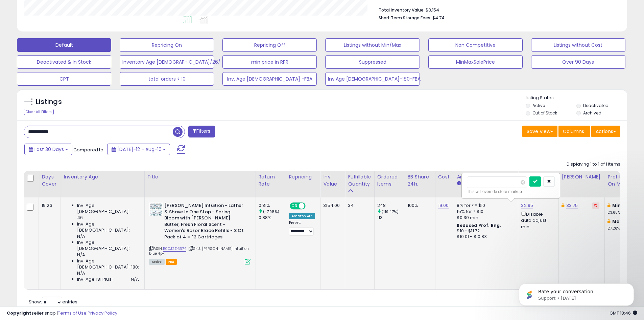  I want to click on div: Fulfillable Quantity, so click(359, 180).